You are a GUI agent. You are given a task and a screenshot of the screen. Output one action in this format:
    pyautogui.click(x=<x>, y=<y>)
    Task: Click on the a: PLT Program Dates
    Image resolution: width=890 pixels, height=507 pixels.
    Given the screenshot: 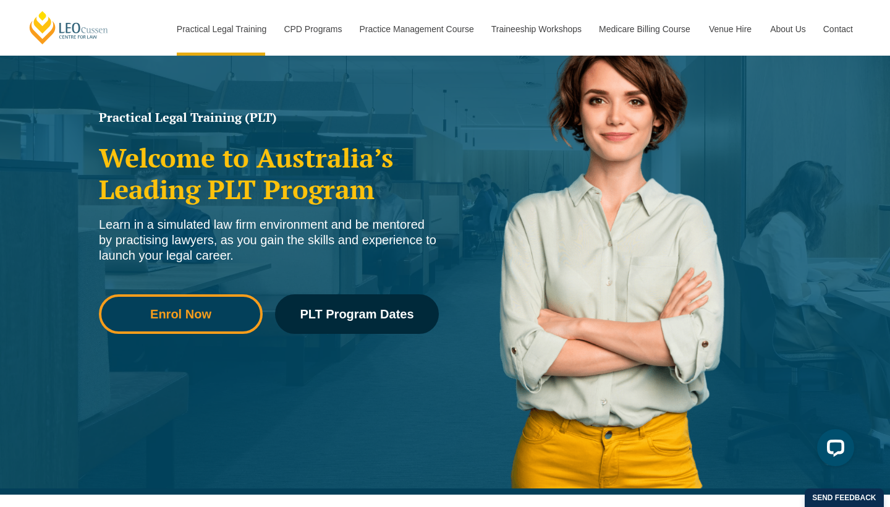 What is the action you would take?
    pyautogui.click(x=357, y=314)
    